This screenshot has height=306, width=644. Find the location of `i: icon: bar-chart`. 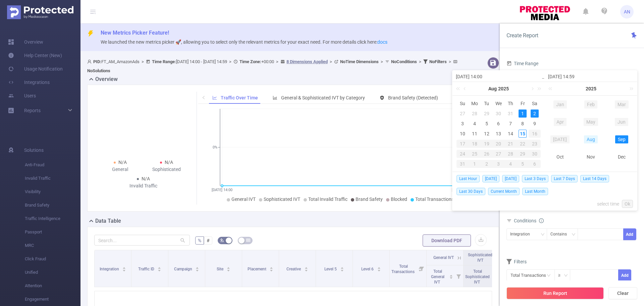

i: icon: bar-chart is located at coordinates (275, 97).